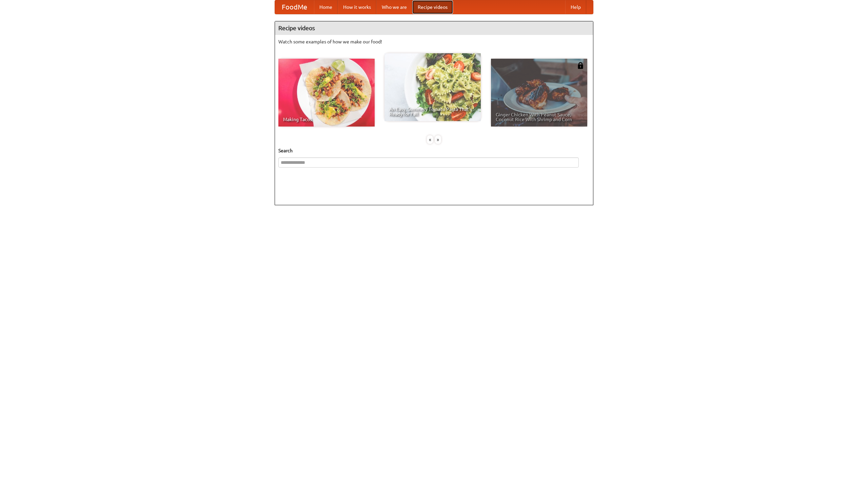 This screenshot has height=480, width=868. Describe the element at coordinates (432, 87) in the screenshot. I see `a: An Easy, Summery Tomato Pasta That's Ready for Fall` at that location.